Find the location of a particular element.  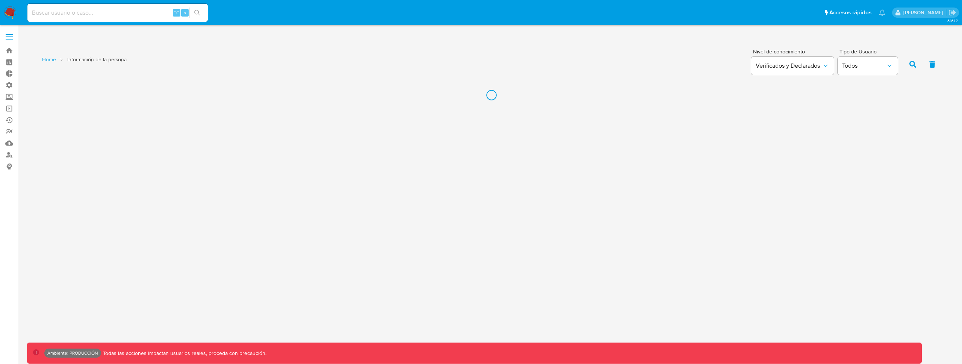

button: Verificados y Declarados is located at coordinates (793, 66).